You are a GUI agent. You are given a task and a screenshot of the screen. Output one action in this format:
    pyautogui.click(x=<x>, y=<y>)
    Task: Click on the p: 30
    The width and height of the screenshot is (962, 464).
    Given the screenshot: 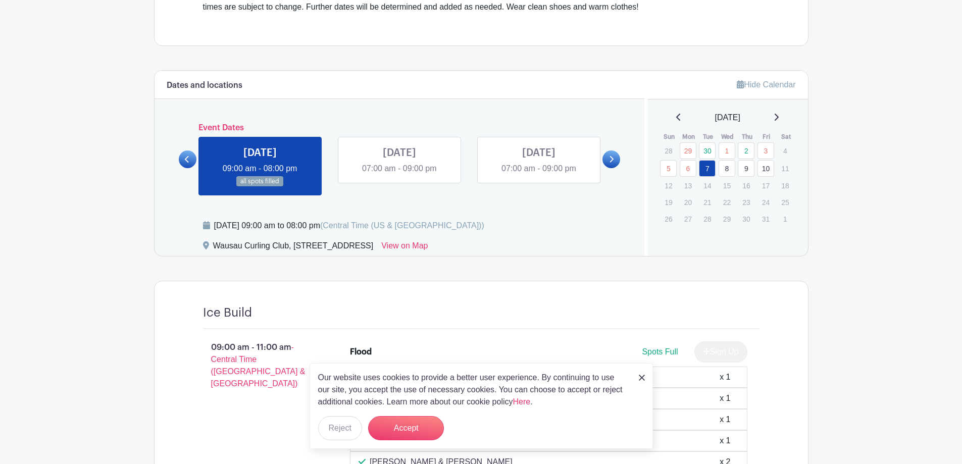 What is the action you would take?
    pyautogui.click(x=746, y=219)
    